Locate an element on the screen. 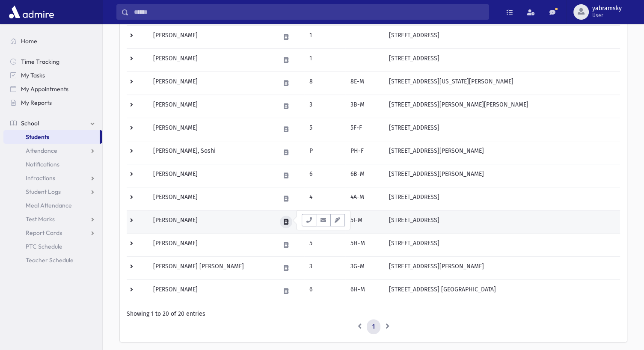 This screenshot has width=644, height=350. span: Report Cards is located at coordinates (44, 233).